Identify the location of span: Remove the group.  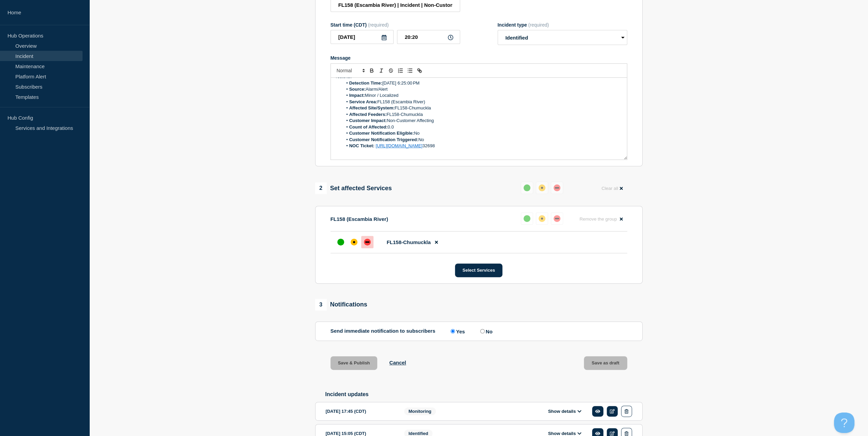
(599, 219).